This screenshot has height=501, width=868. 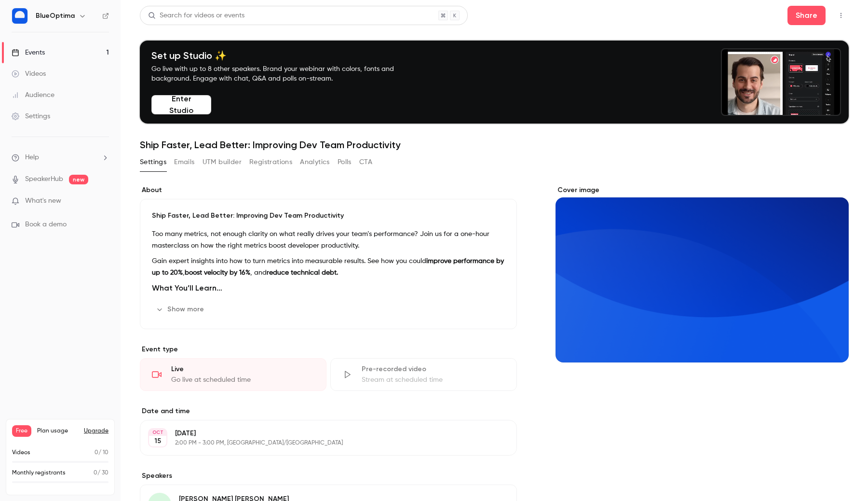 What do you see at coordinates (328, 190) in the screenshot?
I see `label: About` at bounding box center [328, 190].